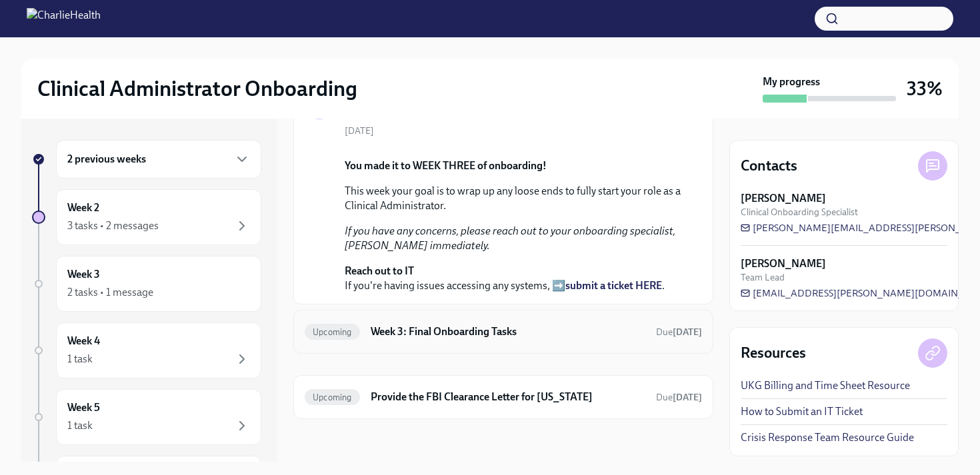 This screenshot has height=475, width=980. I want to click on strong: Reach out to IT, so click(380, 271).